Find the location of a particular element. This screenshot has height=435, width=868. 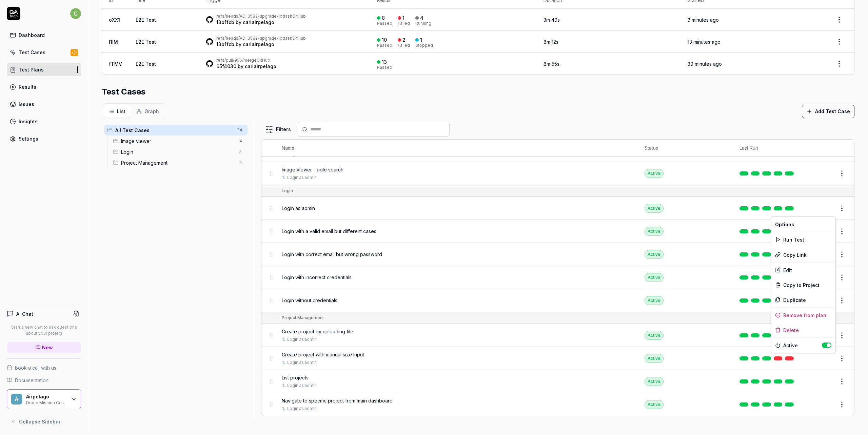

div: Duplicate is located at coordinates (803, 300).